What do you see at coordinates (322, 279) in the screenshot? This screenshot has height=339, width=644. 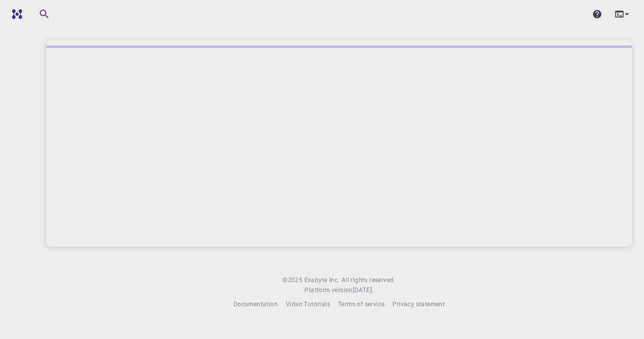 I see `span: Exabyte Inc.` at bounding box center [322, 279].